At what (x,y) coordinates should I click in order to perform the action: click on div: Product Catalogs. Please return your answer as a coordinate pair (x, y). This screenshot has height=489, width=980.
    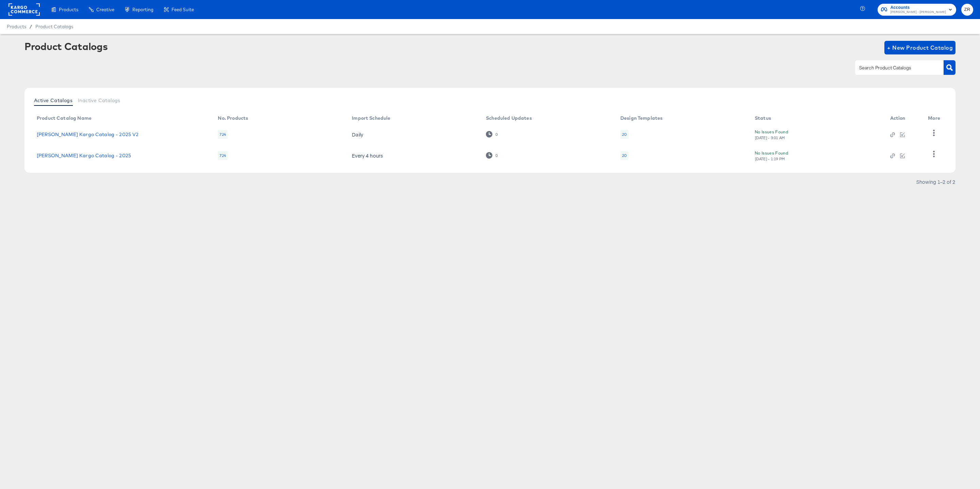
    Looking at the image, I should click on (66, 46).